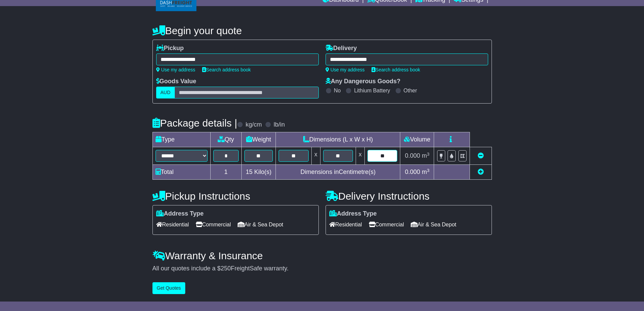 The width and height of the screenshot is (644, 311). What do you see at coordinates (363, 81) in the screenshot?
I see `label: Any Dangerous Goods?` at bounding box center [363, 81].